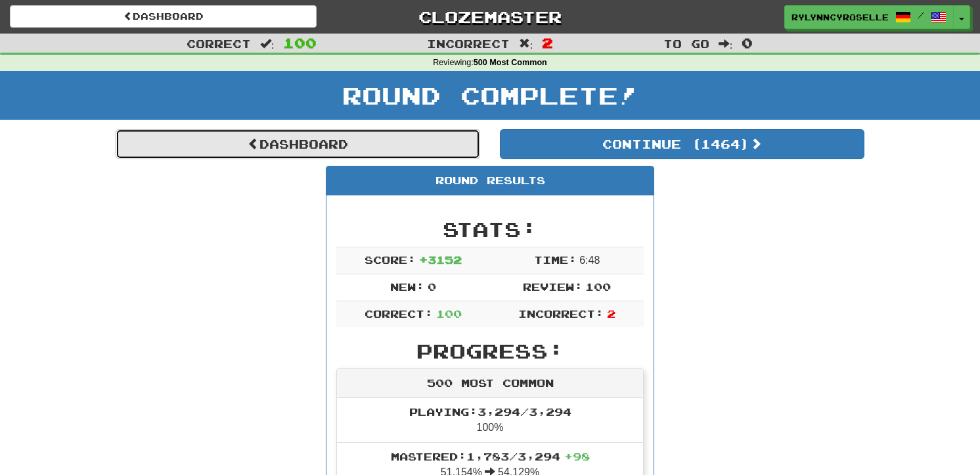 Image resolution: width=980 pixels, height=475 pixels. What do you see at coordinates (590, 260) in the screenshot?
I see `span: 6 : 48` at bounding box center [590, 260].